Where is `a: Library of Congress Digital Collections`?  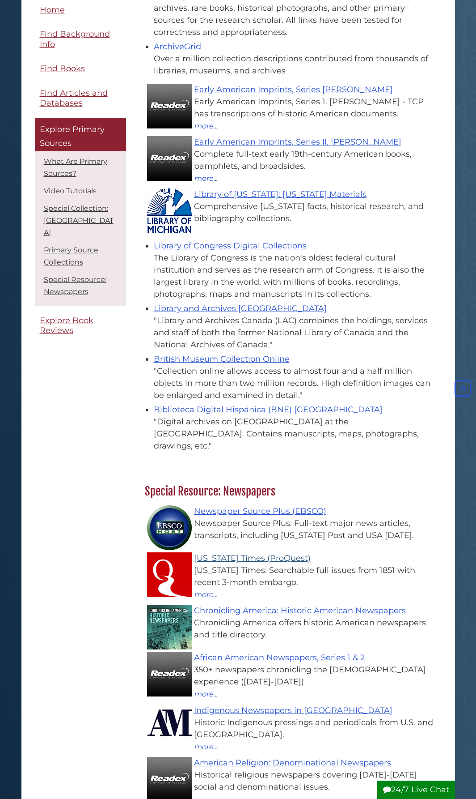 a: Library of Congress Digital Collections is located at coordinates (230, 246).